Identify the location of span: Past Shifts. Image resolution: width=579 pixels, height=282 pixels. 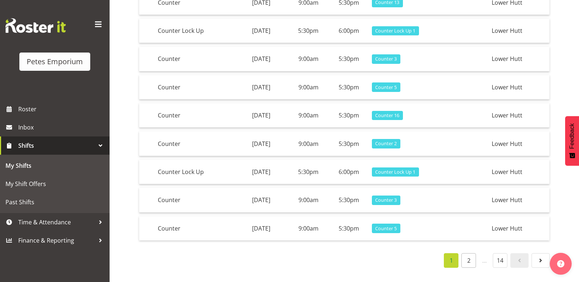
(55, 202).